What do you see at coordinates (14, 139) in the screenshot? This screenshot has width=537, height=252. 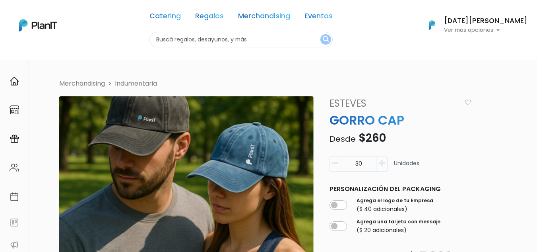 I see `img: campaigns-02234683943229c281be62815700db0a1741e53638e28bf9629b52c665b00959.svg` at bounding box center [14, 139].